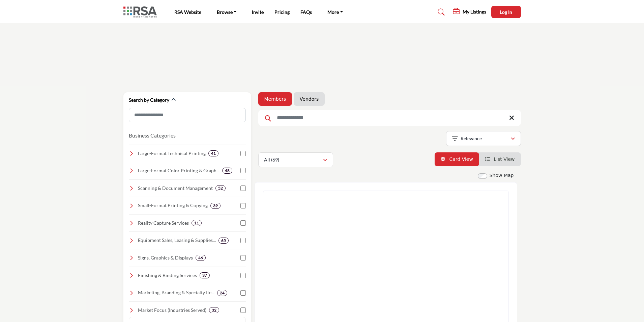  What do you see at coordinates (221, 188) in the screenshot?
I see `b: 52` at bounding box center [221, 188].